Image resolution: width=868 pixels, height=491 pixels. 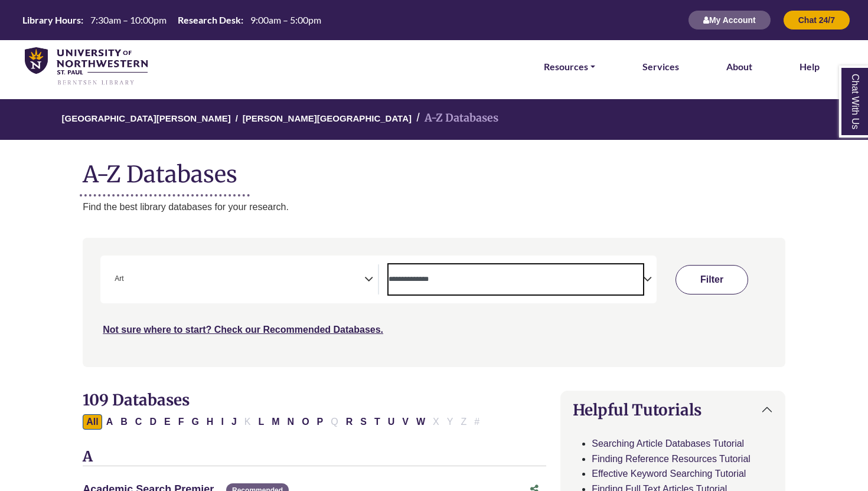 I want to click on button: Filter Results P, so click(x=320, y=422).